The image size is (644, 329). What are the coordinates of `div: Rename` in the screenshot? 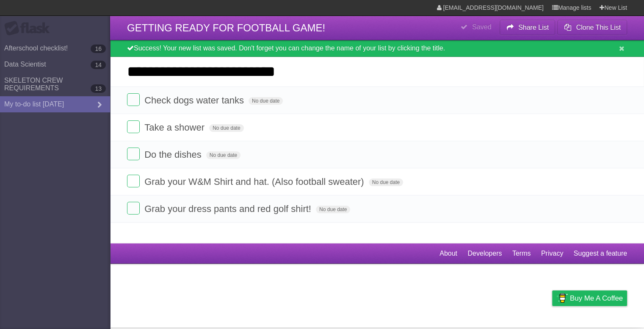 It's located at (322, 53).